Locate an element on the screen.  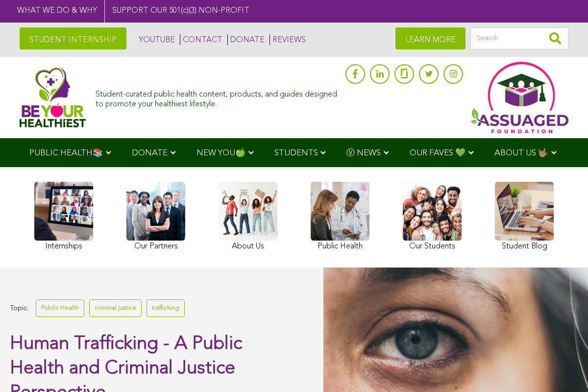
span: OUR FAVES 💚 is located at coordinates (438, 153).